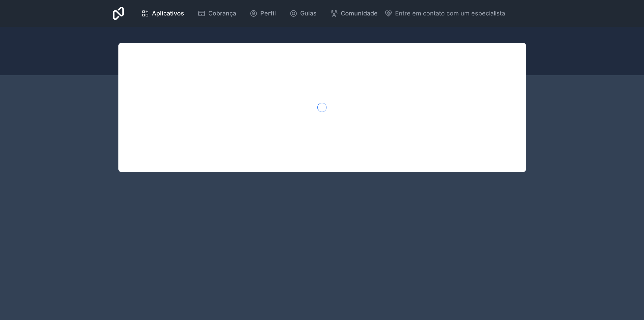  I want to click on a: Aplicativos, so click(163, 13).